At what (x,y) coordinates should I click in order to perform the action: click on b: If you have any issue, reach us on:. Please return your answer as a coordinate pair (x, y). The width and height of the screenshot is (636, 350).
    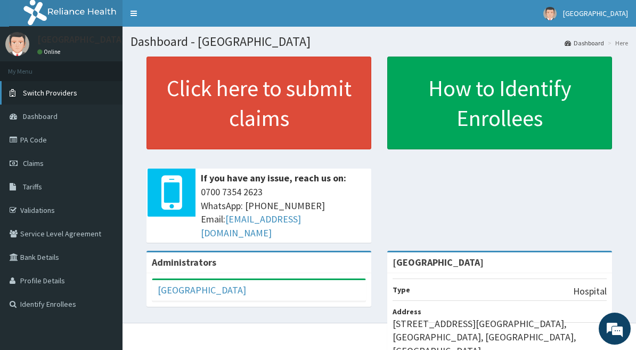
    Looking at the image, I should click on (273, 177).